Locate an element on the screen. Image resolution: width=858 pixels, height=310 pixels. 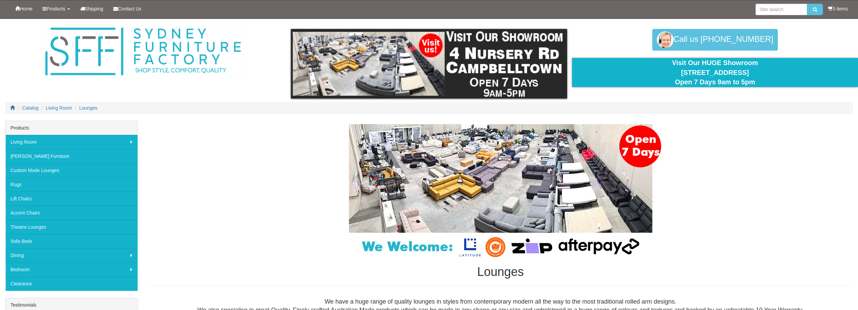
a: Bedroom is located at coordinates (71, 269).